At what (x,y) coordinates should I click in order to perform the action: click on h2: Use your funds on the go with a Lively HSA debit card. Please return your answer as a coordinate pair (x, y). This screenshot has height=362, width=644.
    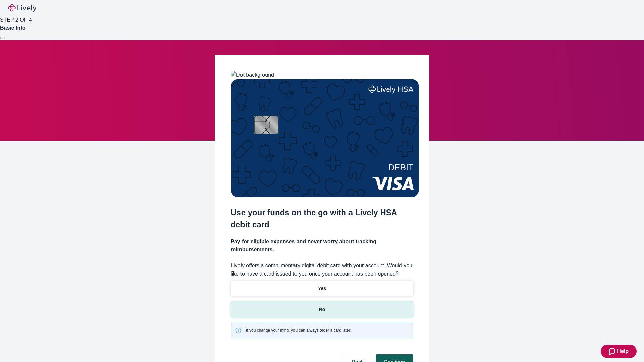
    Looking at the image, I should click on (322, 218).